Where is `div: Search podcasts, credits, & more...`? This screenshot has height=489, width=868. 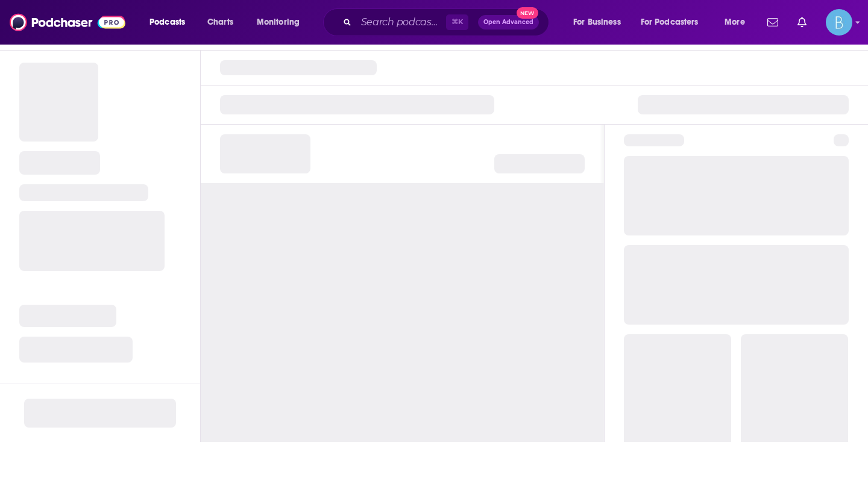
div: Search podcasts, credits, & more... is located at coordinates (447, 22).